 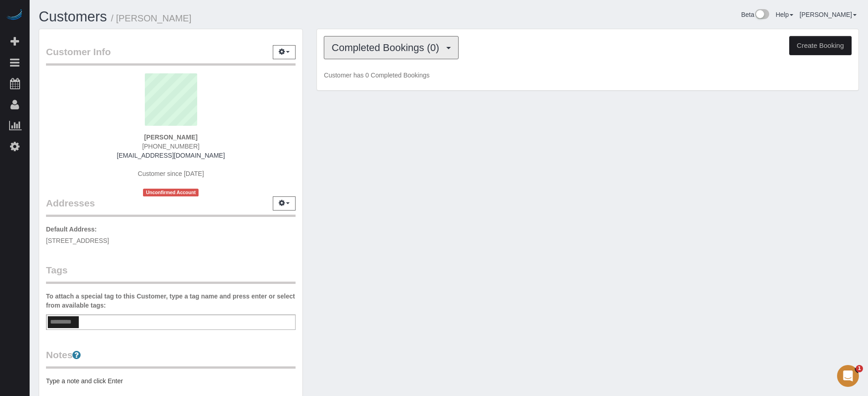 What do you see at coordinates (14, 16) in the screenshot?
I see `a: Automaid Logo` at bounding box center [14, 16].